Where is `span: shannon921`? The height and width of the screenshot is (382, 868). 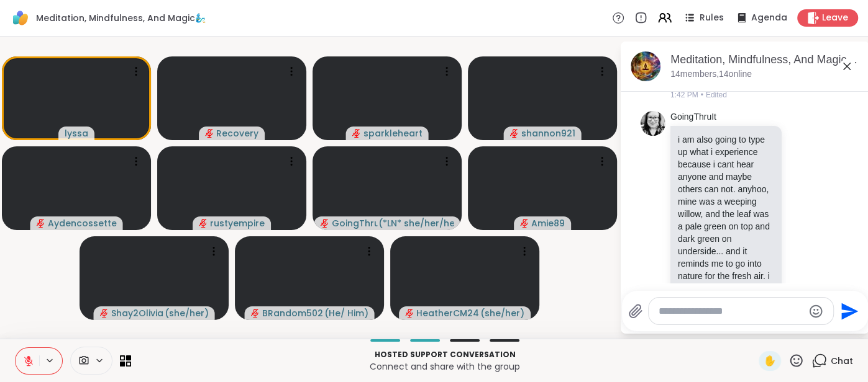
span: shannon921 is located at coordinates (548, 134).